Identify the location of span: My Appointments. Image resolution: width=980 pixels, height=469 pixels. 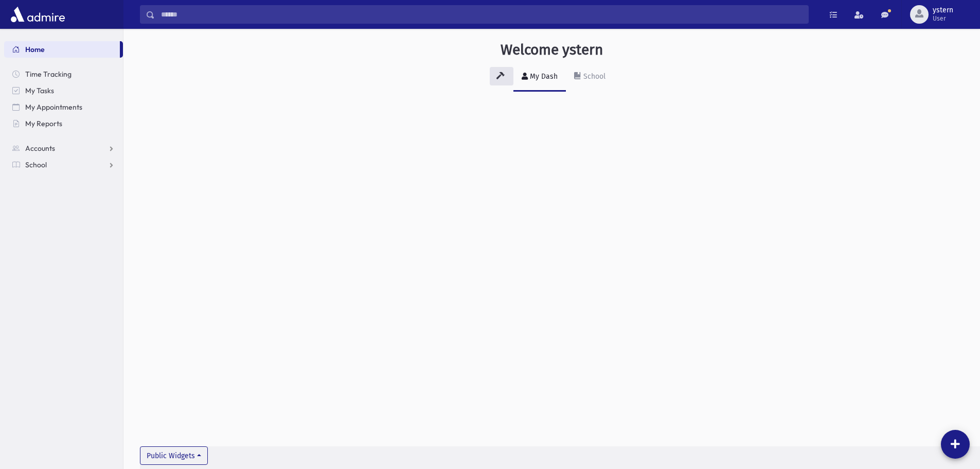
(54, 108).